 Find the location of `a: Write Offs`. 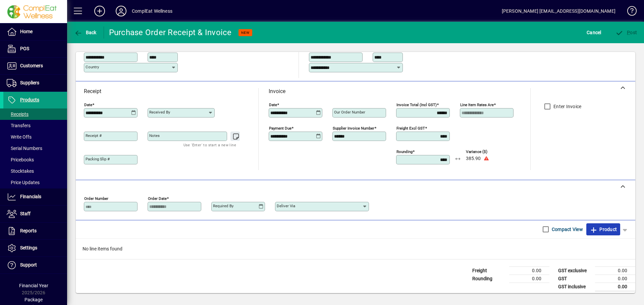

a: Write Offs is located at coordinates (36, 137).